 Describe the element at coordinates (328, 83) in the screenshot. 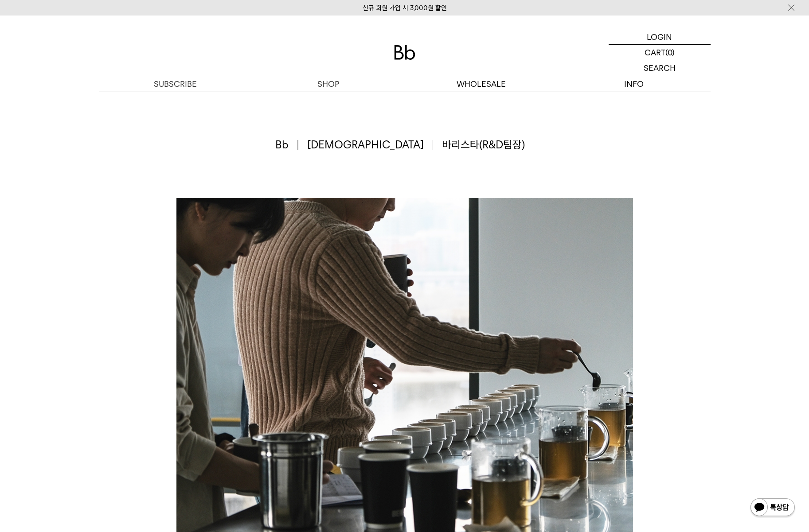

I see `a: SHOP` at that location.